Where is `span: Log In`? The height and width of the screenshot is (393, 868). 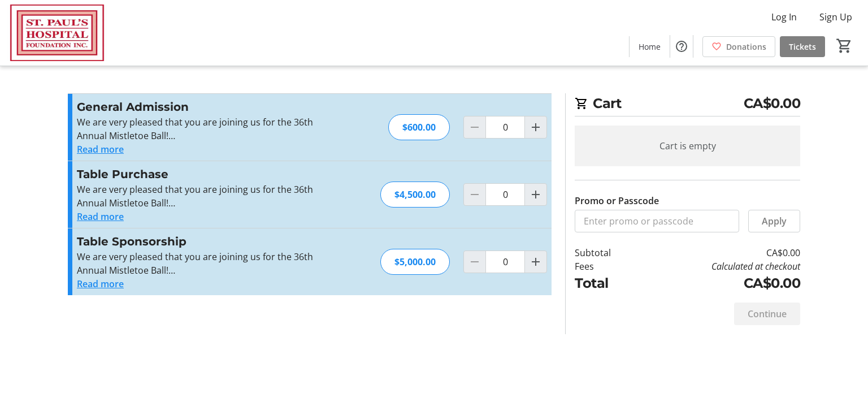
span: Log In is located at coordinates (784, 17).